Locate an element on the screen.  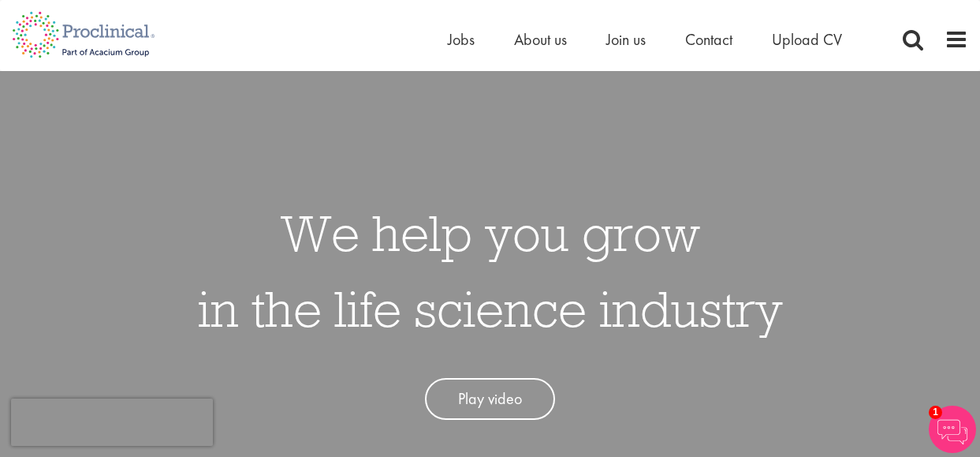
img: Chatbot is located at coordinates (952, 429).